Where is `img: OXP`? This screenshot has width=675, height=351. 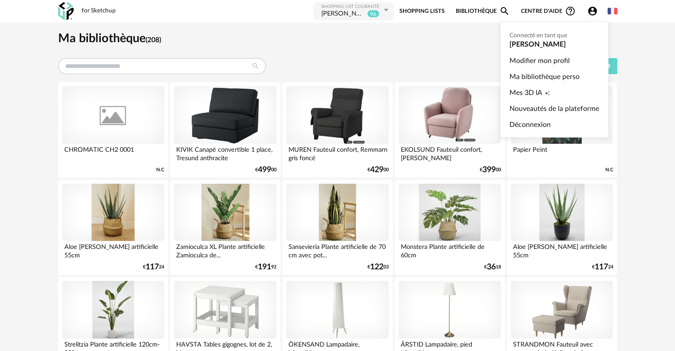
img: OXP is located at coordinates (66, 11).